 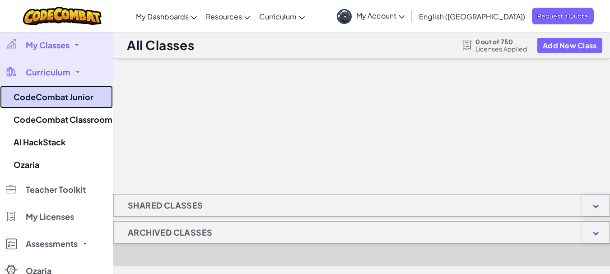 What do you see at coordinates (563, 16) in the screenshot?
I see `a: Request a Quote` at bounding box center [563, 16].